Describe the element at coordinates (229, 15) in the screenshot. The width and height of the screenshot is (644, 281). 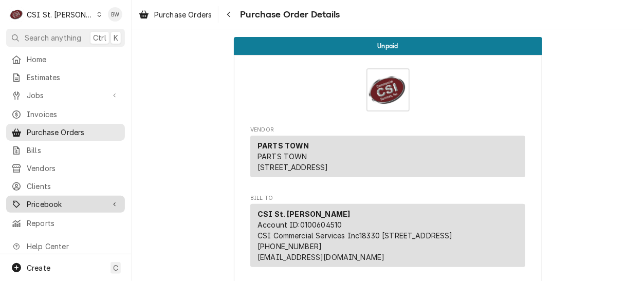
I see `button: Navigate back` at that location.